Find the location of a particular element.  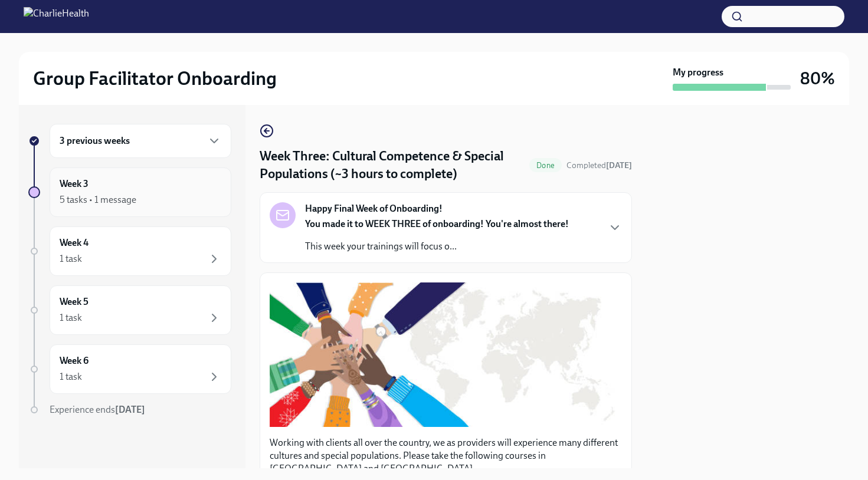

span: September 19th, 2025 15:20 is located at coordinates (599, 165).